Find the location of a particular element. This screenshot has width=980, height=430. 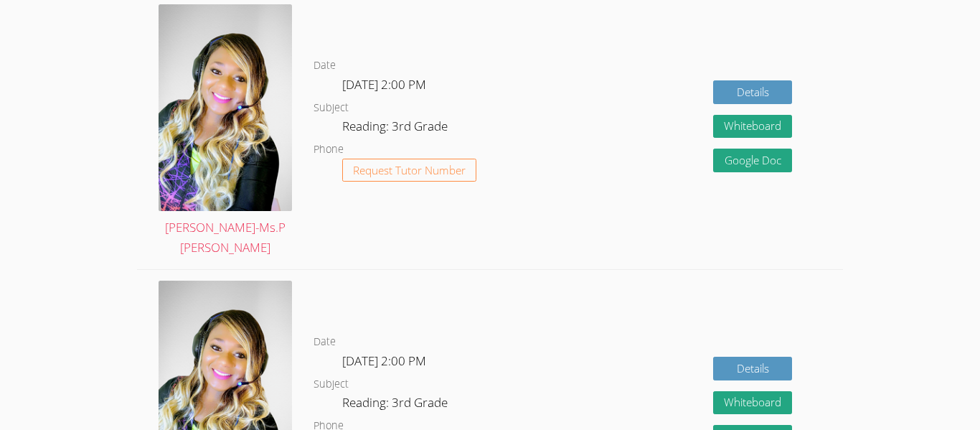

a: Google Doc is located at coordinates (753, 160).